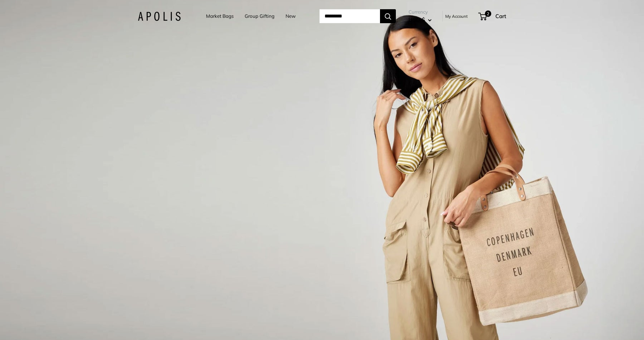  I want to click on span: USD $, so click(417, 19).